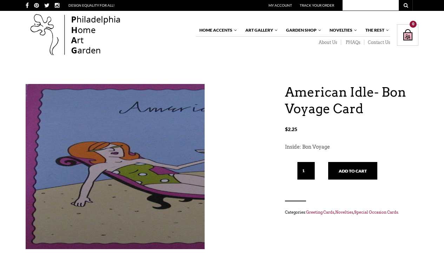 The image size is (444, 253). I want to click on a: About Us, so click(327, 42).